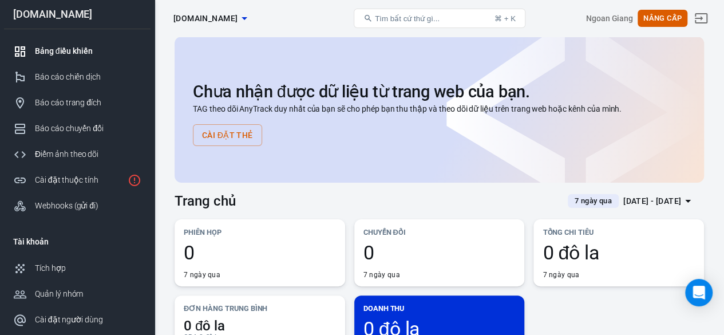 The image size is (724, 335). What do you see at coordinates (663, 18) in the screenshot?
I see `font: Nâng cấp` at bounding box center [663, 18].